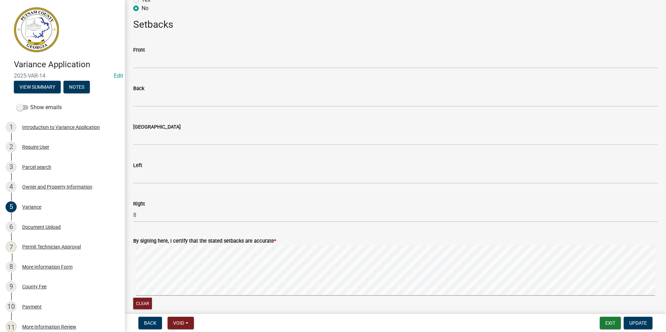 This screenshot has width=666, height=332. What do you see at coordinates (36, 30) in the screenshot?
I see `img: Putnam County, Georgia` at bounding box center [36, 30].